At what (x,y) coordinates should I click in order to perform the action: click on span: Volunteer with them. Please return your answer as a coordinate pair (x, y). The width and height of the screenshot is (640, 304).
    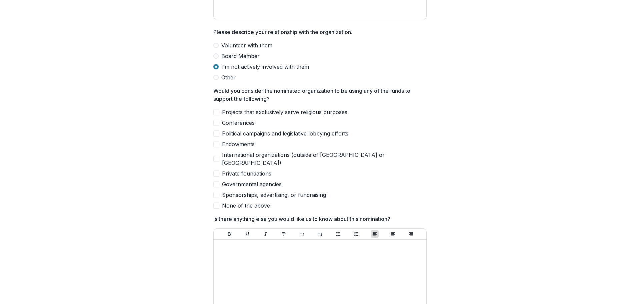
    Looking at the image, I should click on (247, 45).